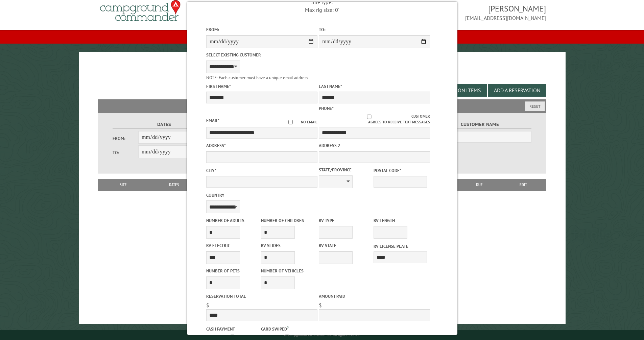 This screenshot has height=340, width=644. What do you see at coordinates (262, 296) in the screenshot?
I see `label: Reservation Total` at bounding box center [262, 296].